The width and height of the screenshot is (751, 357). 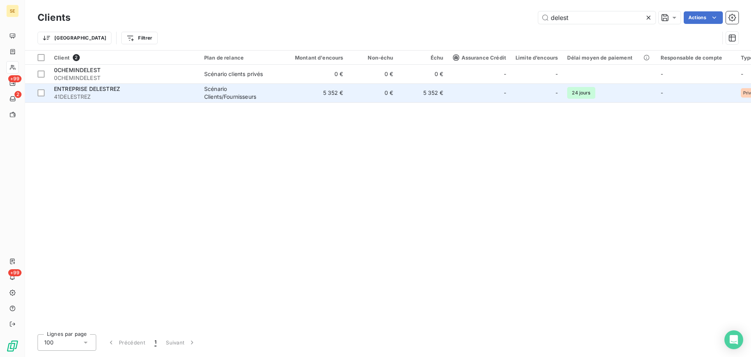 I want to click on button: Actions, so click(x=704, y=18).